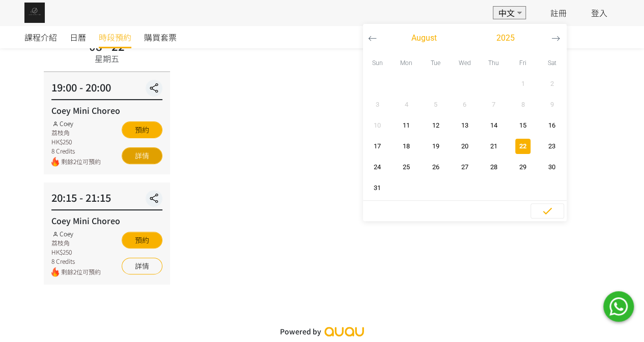 This screenshot has height=342, width=644. Describe the element at coordinates (551, 105) in the screenshot. I see `button: 9` at that location.